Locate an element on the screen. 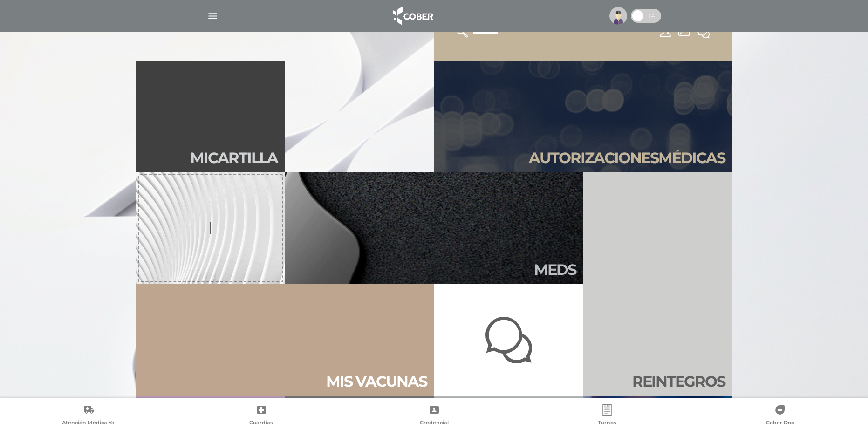 This screenshot has width=868, height=430. span: Guardias is located at coordinates (260, 423).